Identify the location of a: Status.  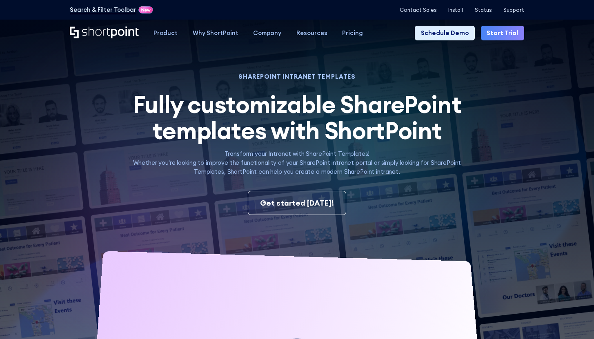
(483, 10).